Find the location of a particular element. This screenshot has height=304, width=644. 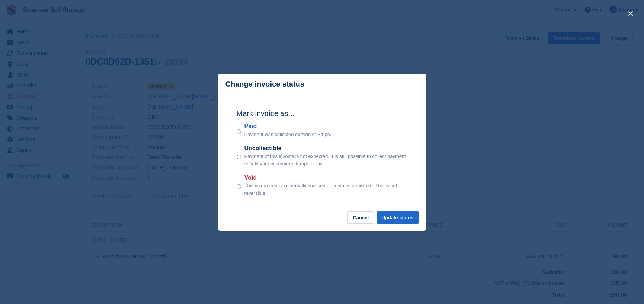

label: Uncollectible is located at coordinates (325, 149).